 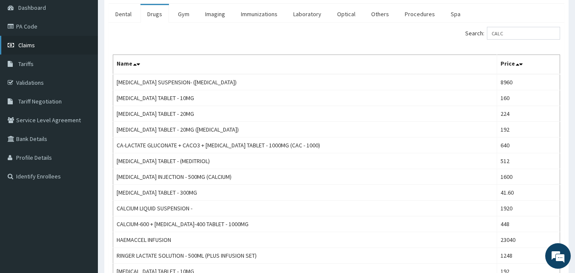 What do you see at coordinates (25, 53) in the screenshot?
I see `img: d_794563401_company_1708531726252_794563401` at bounding box center [25, 53].